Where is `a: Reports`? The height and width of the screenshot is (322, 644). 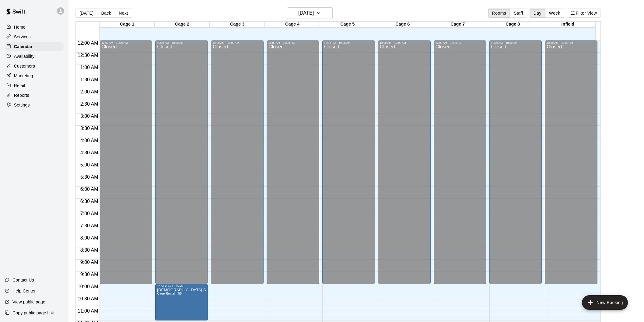 a: Reports is located at coordinates (34, 95).